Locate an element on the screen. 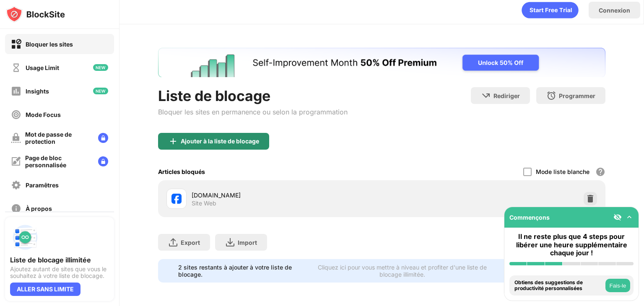  div: Import is located at coordinates (247, 242).